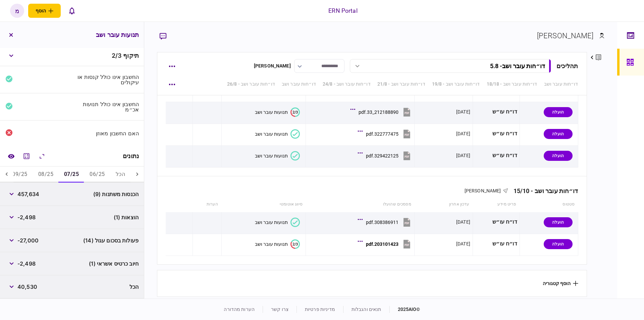 Image resolution: width=644 pixels, height=320 pixels. Describe the element at coordinates (543, 191) in the screenshot. I see `div: דו״חות עובר ושב - 15/10` at that location.